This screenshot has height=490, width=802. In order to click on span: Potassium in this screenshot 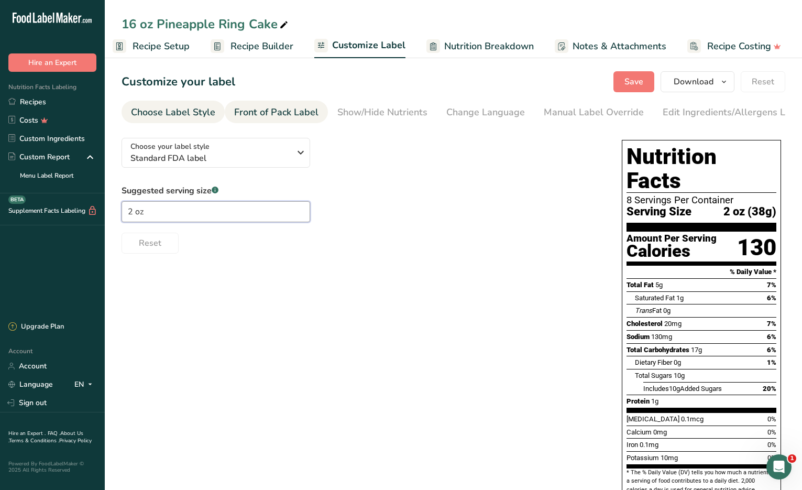, I will do `click(643, 457)`.